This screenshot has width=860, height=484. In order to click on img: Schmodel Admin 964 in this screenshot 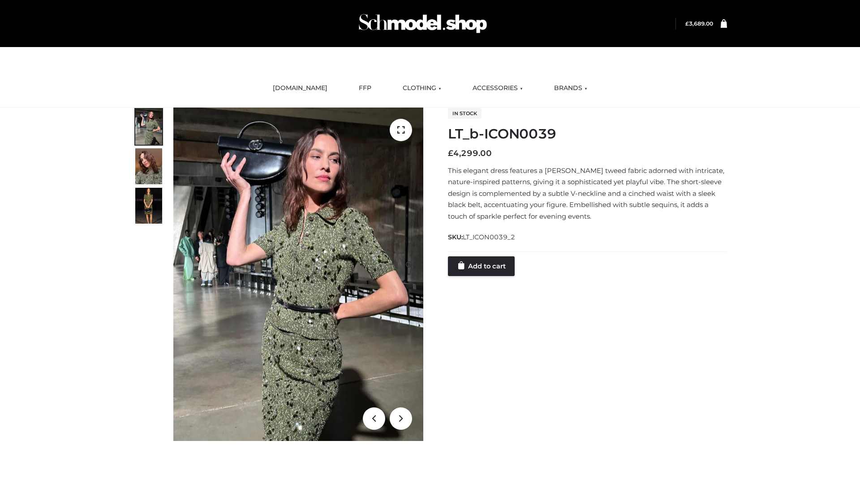, I will do `click(423, 23)`.